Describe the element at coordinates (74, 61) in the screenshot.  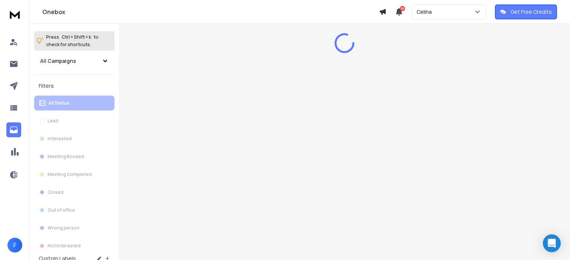
I see `button: All Campaigns` at that location.